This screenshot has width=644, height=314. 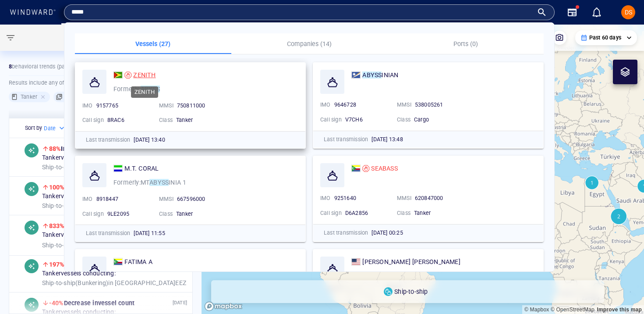 What do you see at coordinates (133, 262) in the screenshot?
I see `a: FATIMA A` at bounding box center [133, 262].